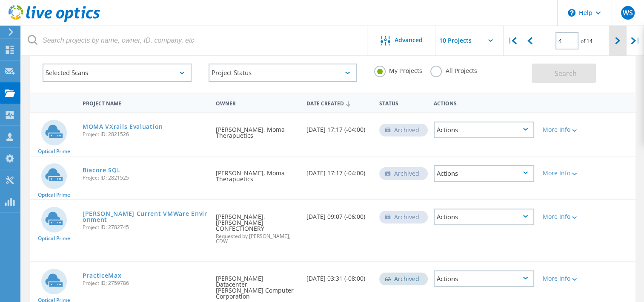 The width and height of the screenshot is (644, 302). I want to click on span: of 14, so click(587, 41).